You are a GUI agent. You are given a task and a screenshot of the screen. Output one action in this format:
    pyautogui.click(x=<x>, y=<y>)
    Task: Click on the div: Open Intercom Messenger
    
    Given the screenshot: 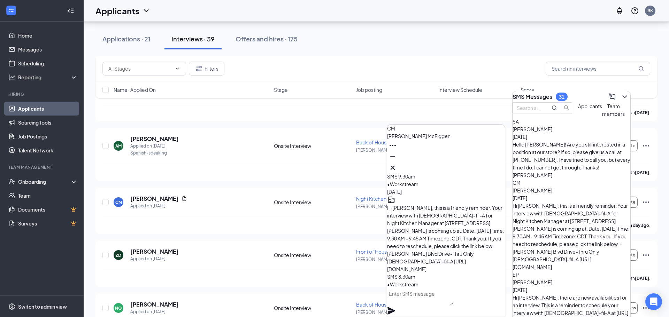 What is the action you would take?
    pyautogui.click(x=654, y=302)
    